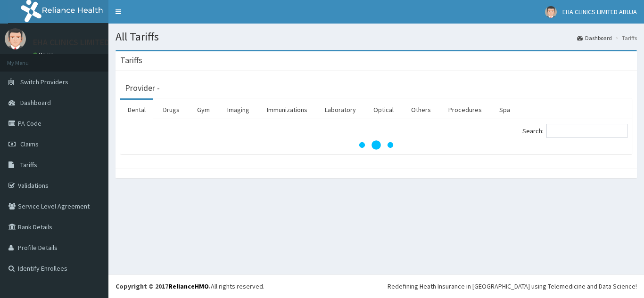 Image resolution: width=644 pixels, height=298 pixels. What do you see at coordinates (600, 12) in the screenshot?
I see `span: EHA CLINICS LIMITED ABUJA` at bounding box center [600, 12].